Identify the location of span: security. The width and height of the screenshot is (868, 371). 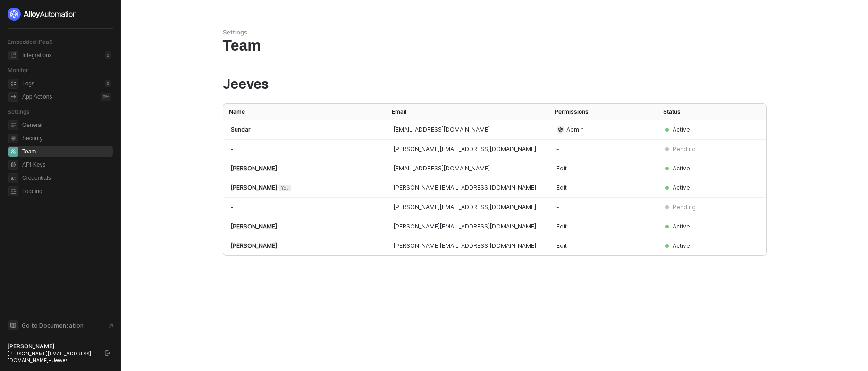
(13, 138).